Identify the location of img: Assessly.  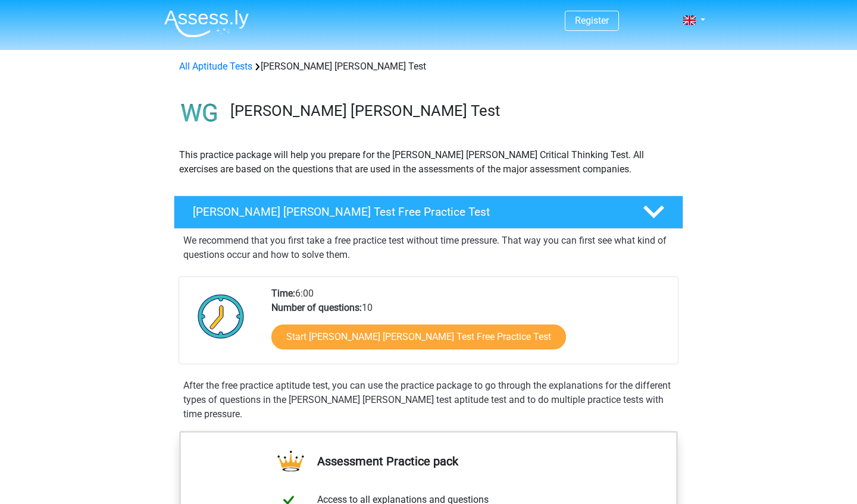
(206, 23).